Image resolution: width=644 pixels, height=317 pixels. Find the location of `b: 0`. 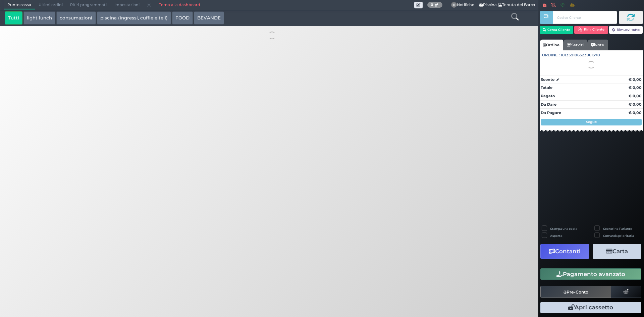

b: 0 is located at coordinates (432, 5).